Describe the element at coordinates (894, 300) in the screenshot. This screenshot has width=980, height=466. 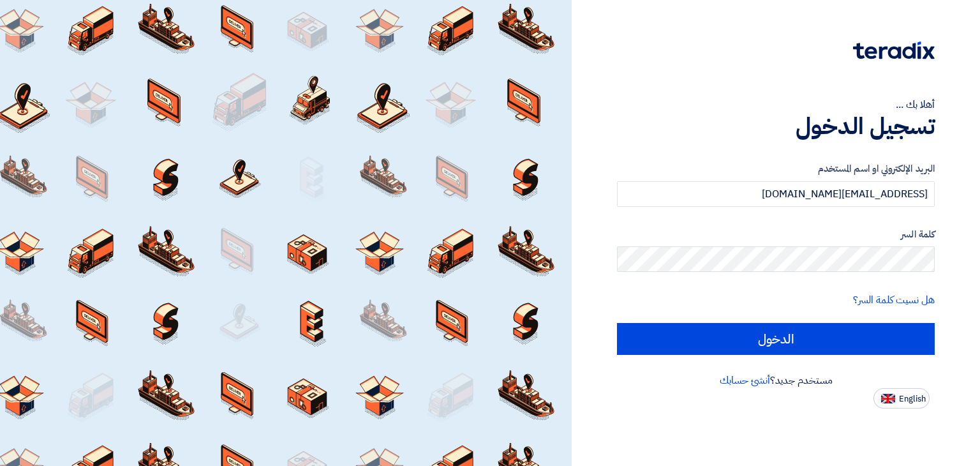
I see `a: هل نسيت كلمة السر؟` at that location.